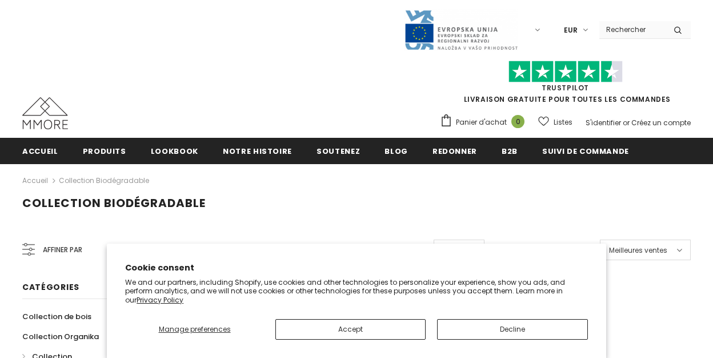 The width and height of the screenshot is (713, 358). I want to click on img: Cas MMORE, so click(45, 113).